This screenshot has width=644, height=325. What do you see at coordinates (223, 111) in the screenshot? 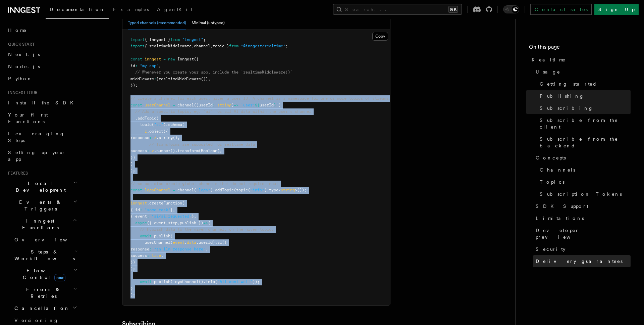
I see `span: // Add a specific topic, eg. "ai" for all AI data within the user's channel` at bounding box center [223, 111].